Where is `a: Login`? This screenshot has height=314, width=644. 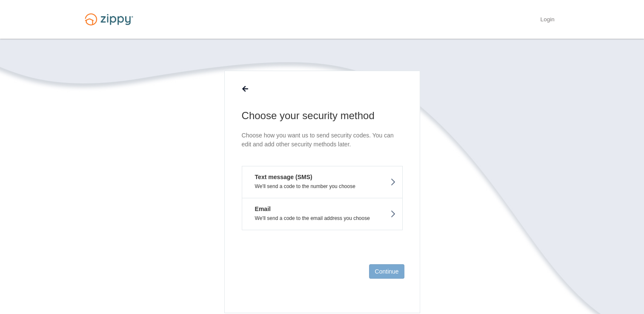
a: Login is located at coordinates (547, 21).